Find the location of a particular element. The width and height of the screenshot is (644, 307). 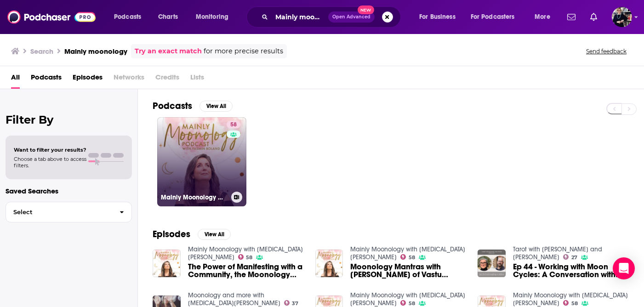

button: Select is located at coordinates (69, 212).